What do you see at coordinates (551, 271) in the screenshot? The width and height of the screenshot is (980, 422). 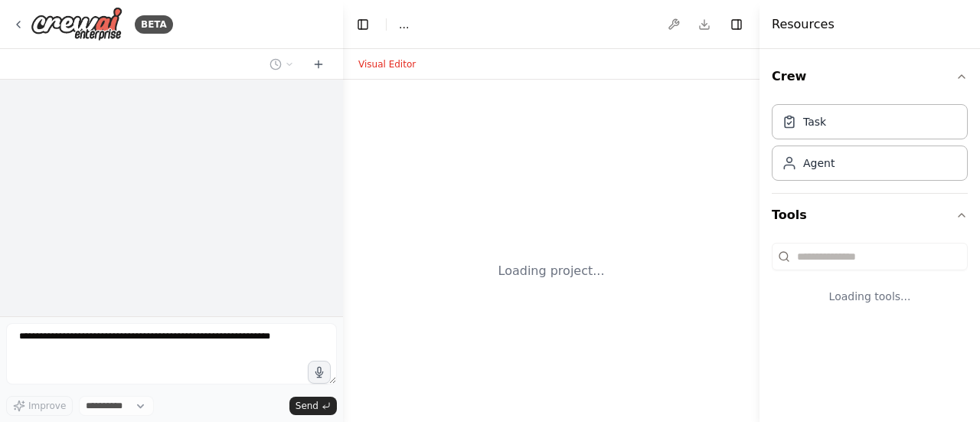 I see `div: Loading project...` at bounding box center [551, 271].